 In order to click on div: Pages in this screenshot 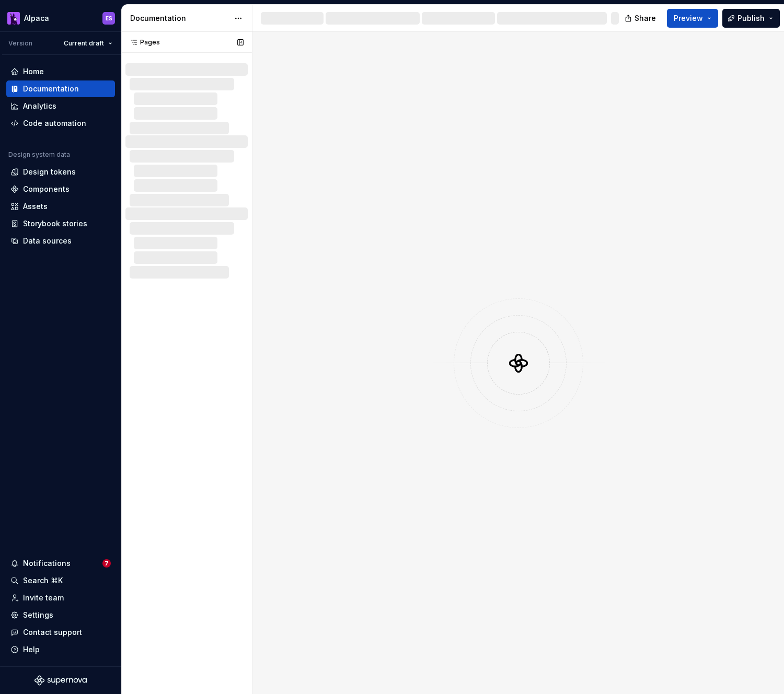, I will do `click(143, 42)`.